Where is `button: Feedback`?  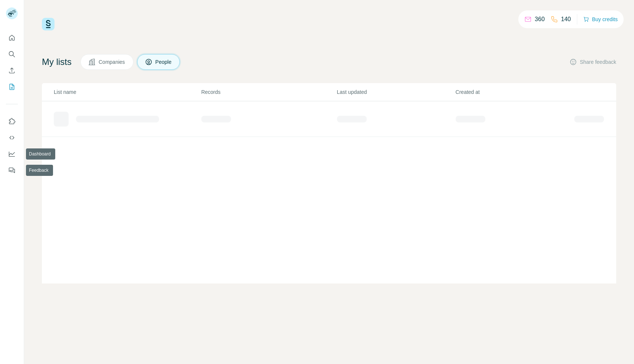
button: Feedback is located at coordinates (12, 171).